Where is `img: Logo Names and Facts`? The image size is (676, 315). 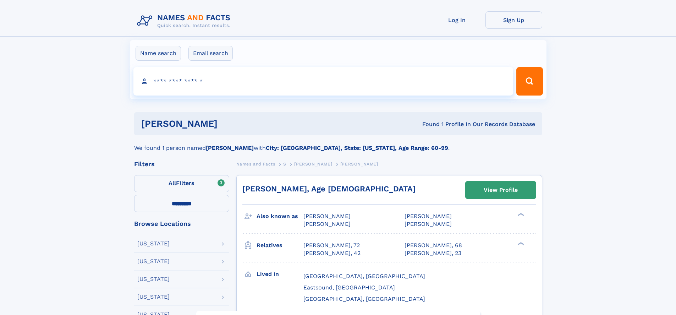 img: Logo Names and Facts is located at coordinates (185, 21).